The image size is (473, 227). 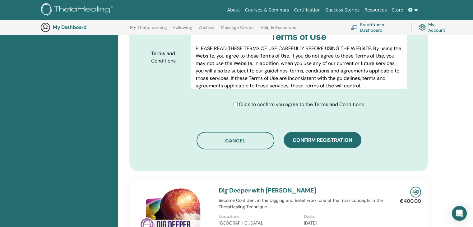 What do you see at coordinates (45, 27) in the screenshot?
I see `img: generic-user-icon.jpg` at bounding box center [45, 27].